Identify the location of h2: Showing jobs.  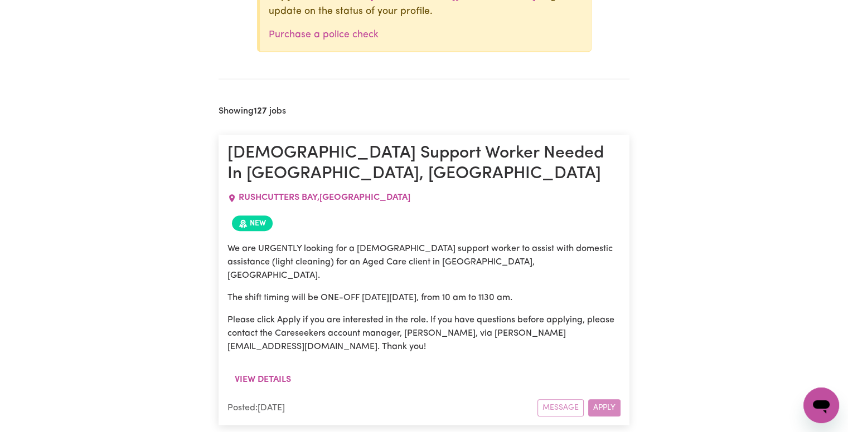
(252, 111).